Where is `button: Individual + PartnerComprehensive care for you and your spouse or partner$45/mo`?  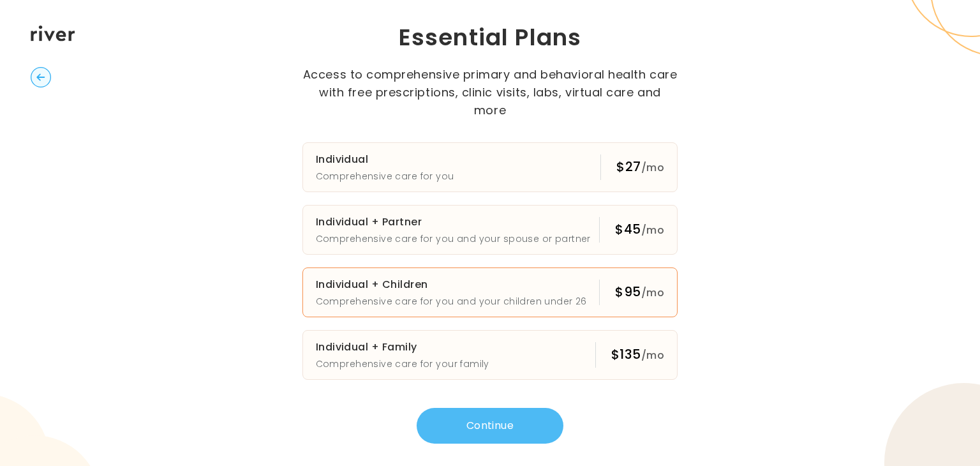 button: Individual + PartnerComprehensive care for you and your spouse or partner$45/mo is located at coordinates (490, 230).